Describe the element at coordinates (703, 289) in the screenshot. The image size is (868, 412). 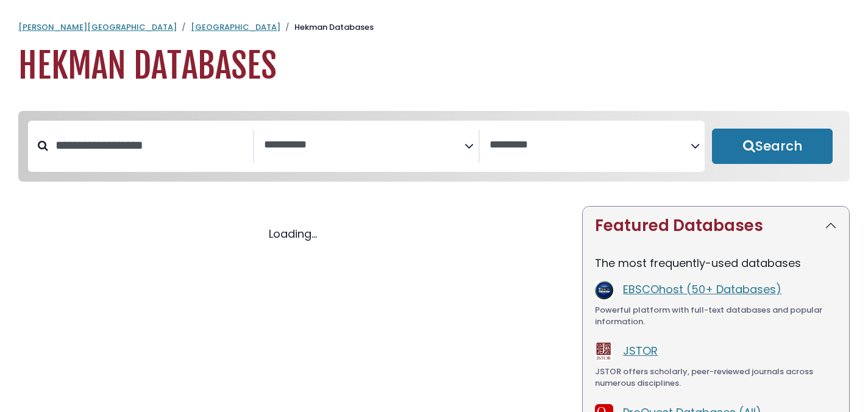
I see `a: EBSCOhost (50+ Databases)` at that location.